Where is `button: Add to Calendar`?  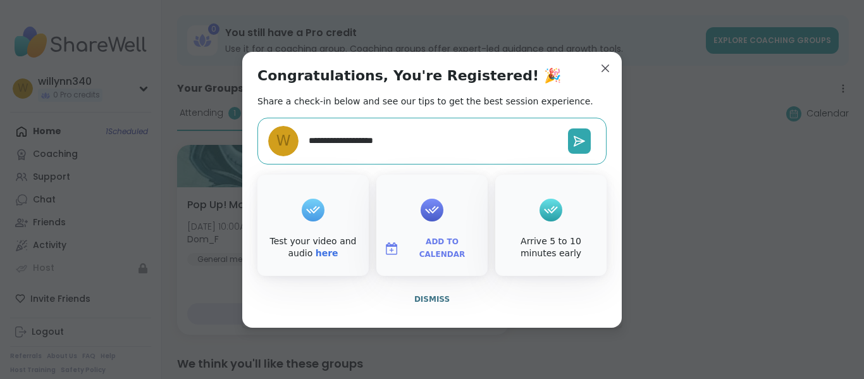
button: Add to Calendar is located at coordinates (432, 249).